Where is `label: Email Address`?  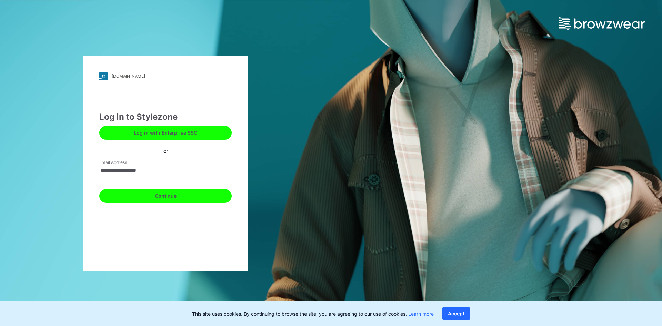
label: Email Address is located at coordinates (124, 162).